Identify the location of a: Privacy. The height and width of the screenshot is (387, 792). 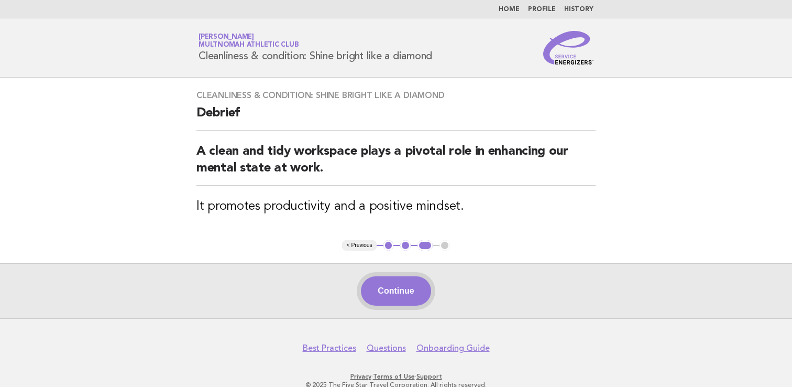
(361, 376).